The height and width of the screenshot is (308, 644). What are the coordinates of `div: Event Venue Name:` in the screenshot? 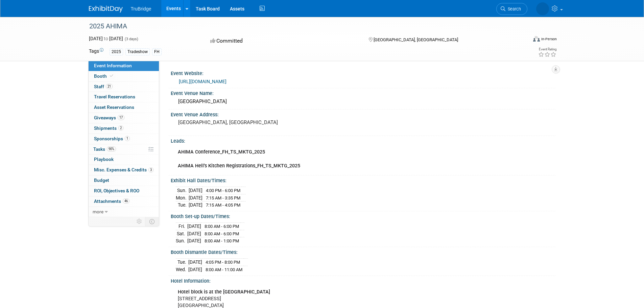 It's located at (363, 92).